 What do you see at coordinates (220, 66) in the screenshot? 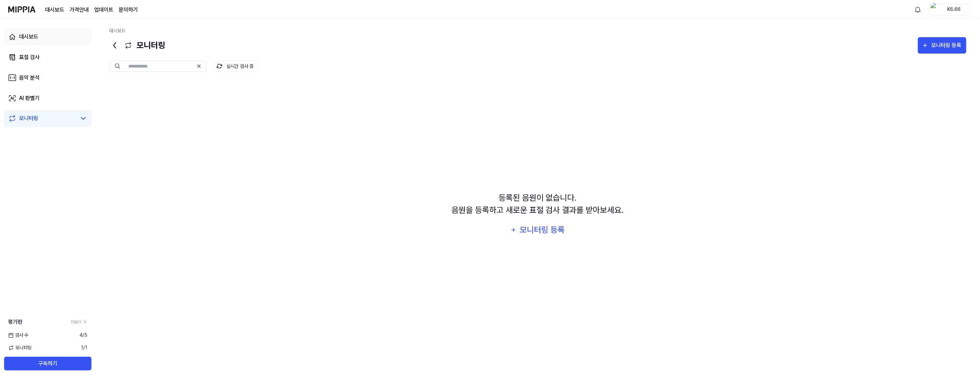
I see `img: monitoring Icon` at bounding box center [220, 66].